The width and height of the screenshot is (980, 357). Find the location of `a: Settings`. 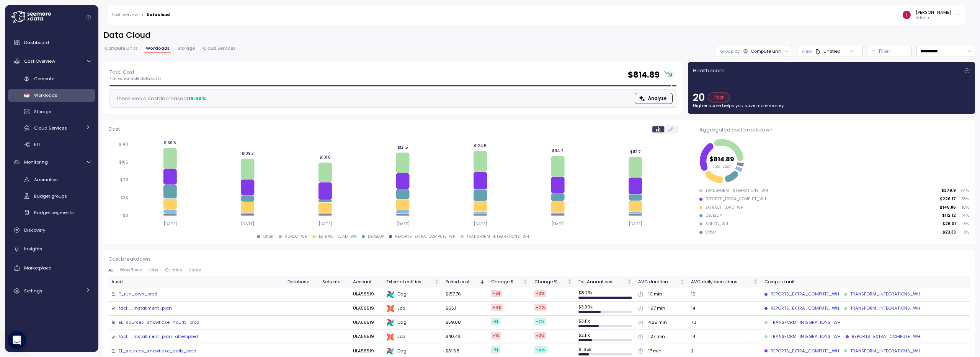

a: Settings is located at coordinates (52, 291).